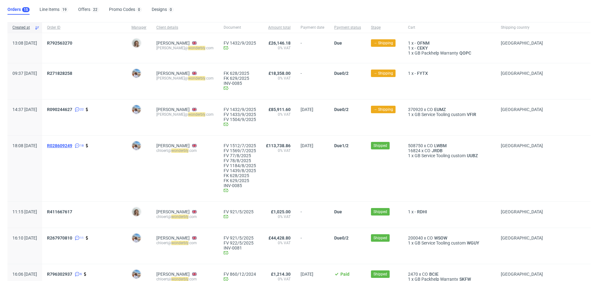 The height and width of the screenshot is (281, 598). Describe the element at coordinates (82, 109) in the screenshot. I see `span: 22` at that location.